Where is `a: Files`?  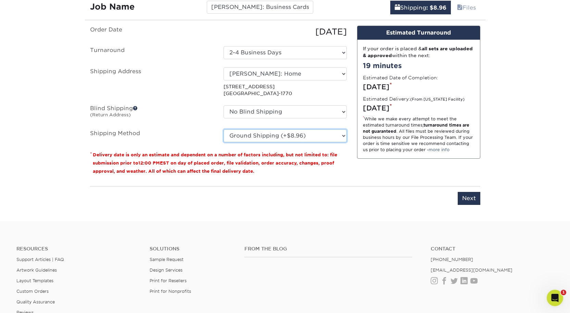
a: Files is located at coordinates (466, 8).